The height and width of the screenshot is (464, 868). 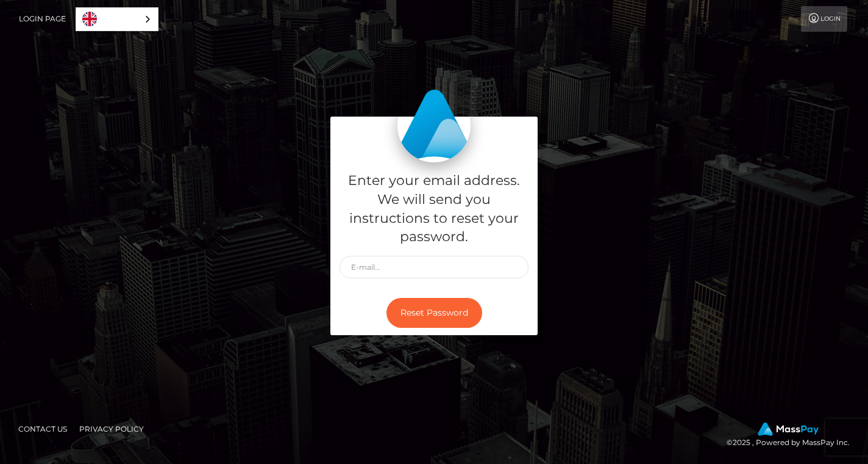 I want to click on a: Login, so click(x=824, y=19).